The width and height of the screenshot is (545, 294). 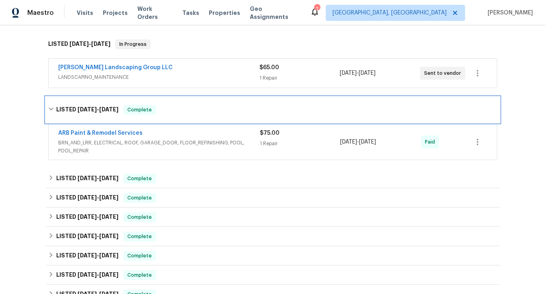 What do you see at coordinates (275, 13) in the screenshot?
I see `span: Geo Assignments` at bounding box center [275, 13].